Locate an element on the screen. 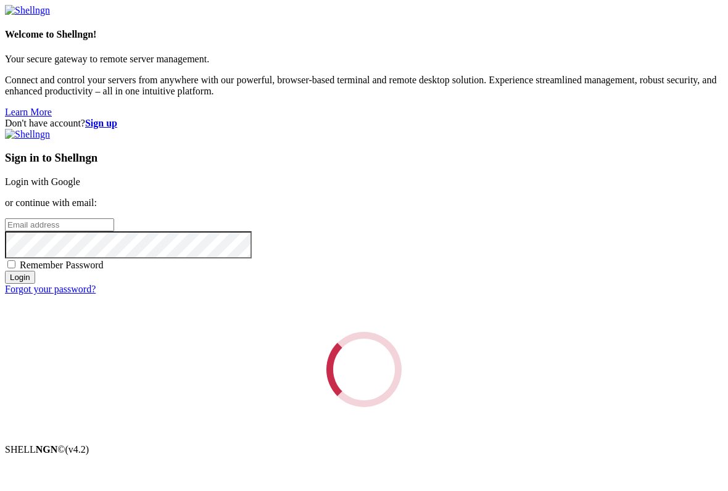  h3: Sign in to Shellngn is located at coordinates (364, 158).